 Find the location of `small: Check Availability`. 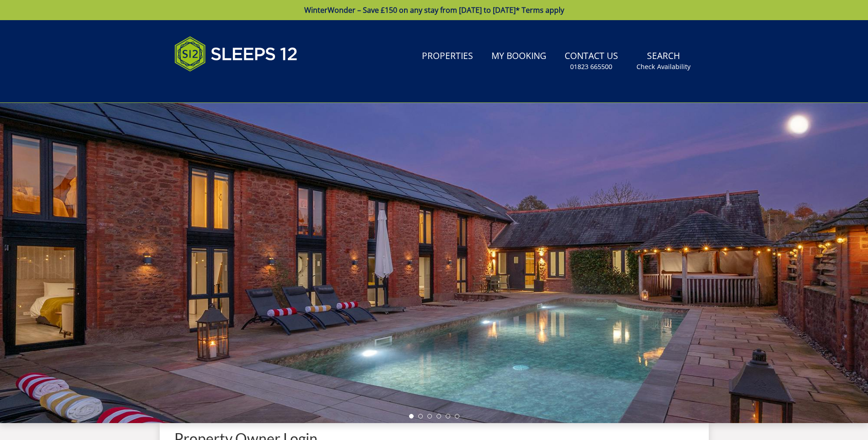

small: Check Availability is located at coordinates (664, 67).